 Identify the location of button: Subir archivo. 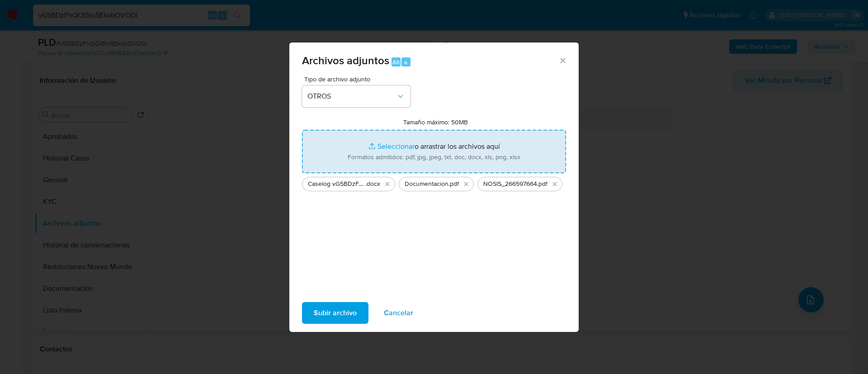
(335, 314).